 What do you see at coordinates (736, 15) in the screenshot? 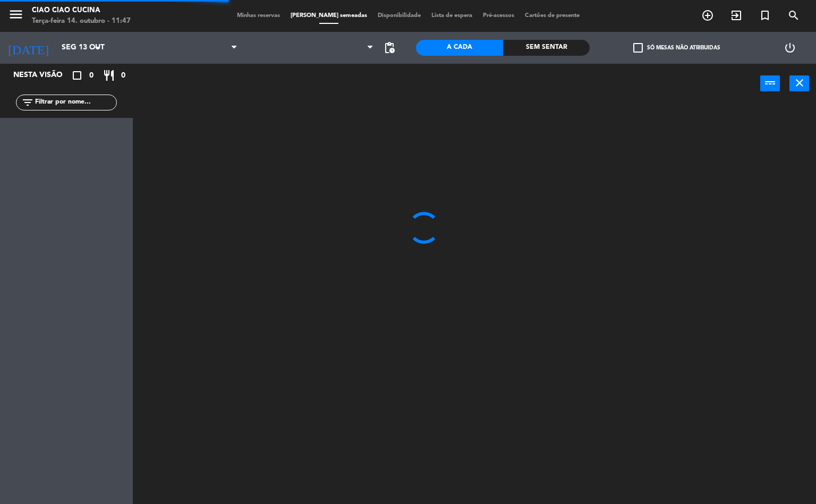
I see `i: exit_to_app` at bounding box center [736, 15].